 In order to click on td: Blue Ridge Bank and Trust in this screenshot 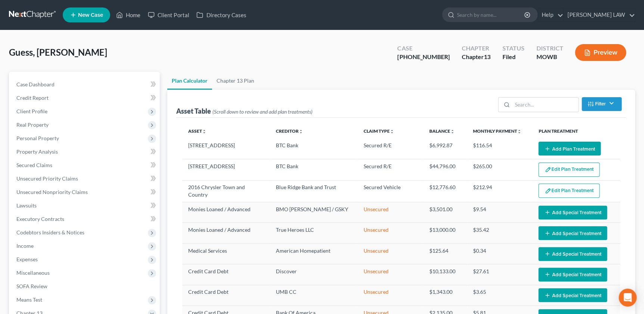, I will do `click(314, 191)`.